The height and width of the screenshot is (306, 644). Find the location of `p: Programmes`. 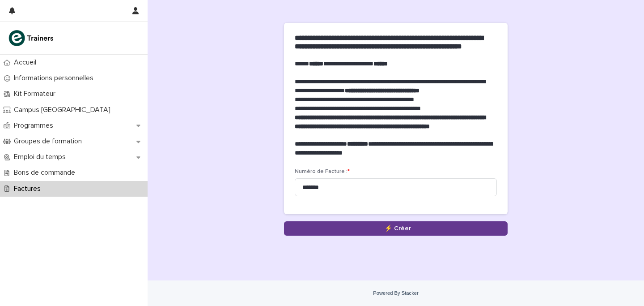

p: Programmes is located at coordinates (36, 126).